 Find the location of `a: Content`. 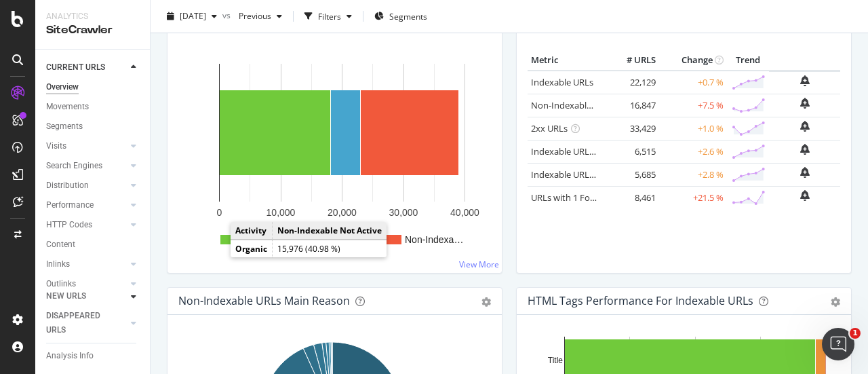

a: Content is located at coordinates (93, 244).